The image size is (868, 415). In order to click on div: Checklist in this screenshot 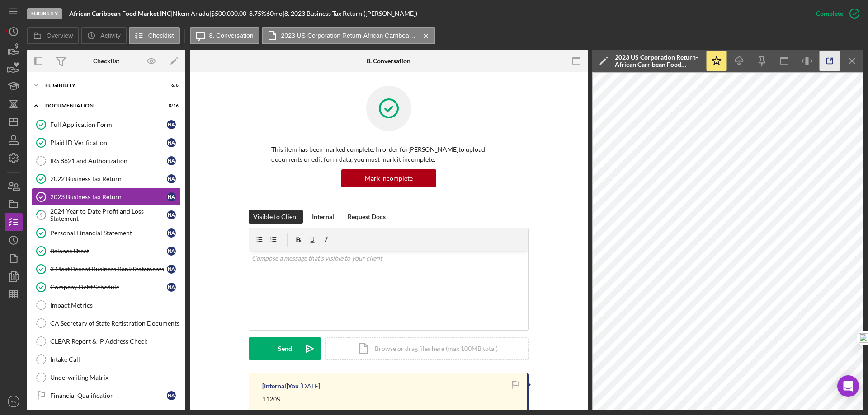, I will do `click(106, 61)`.